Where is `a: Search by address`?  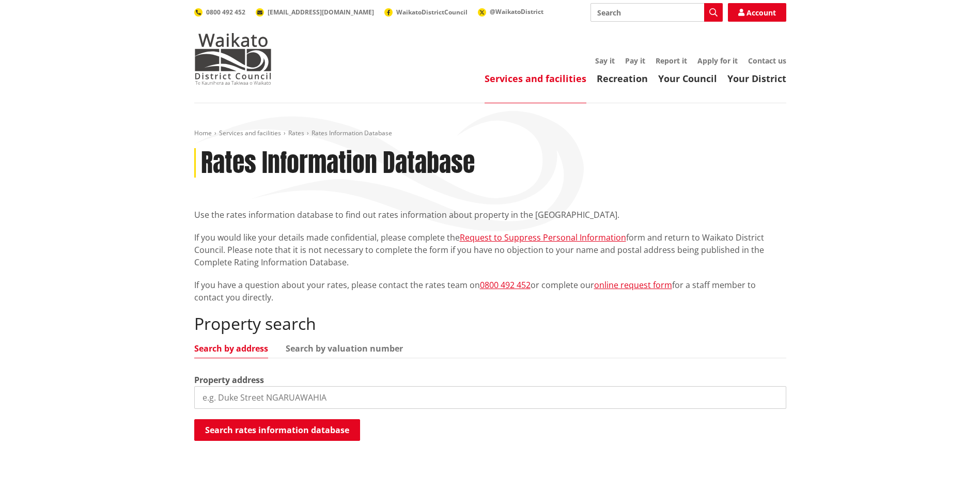 a: Search by address is located at coordinates (231, 349).